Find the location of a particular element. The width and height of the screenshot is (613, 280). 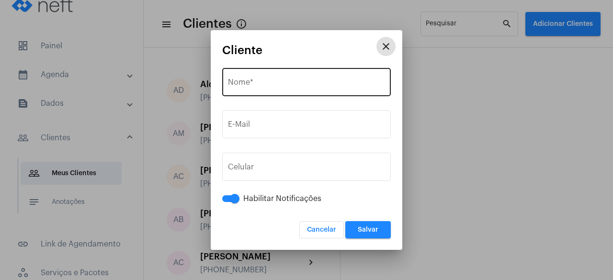

button: Salvar is located at coordinates (368, 230).